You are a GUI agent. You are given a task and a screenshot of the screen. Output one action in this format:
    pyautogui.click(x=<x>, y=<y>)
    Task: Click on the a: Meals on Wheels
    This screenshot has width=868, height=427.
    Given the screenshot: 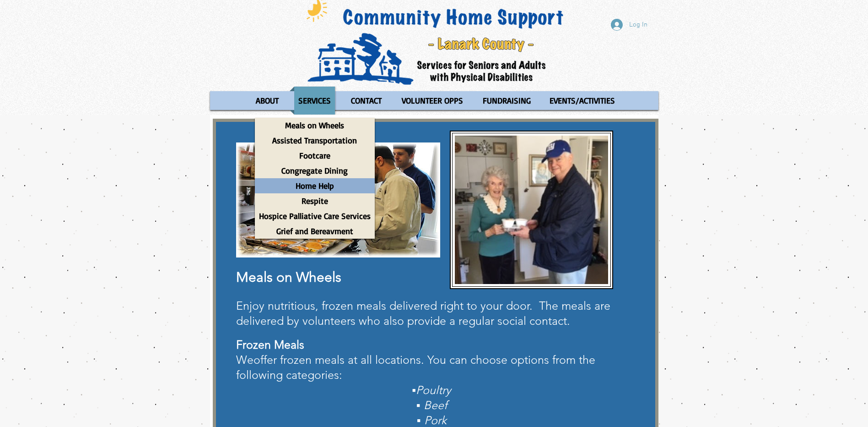 What is the action you would take?
    pyautogui.click(x=315, y=125)
    